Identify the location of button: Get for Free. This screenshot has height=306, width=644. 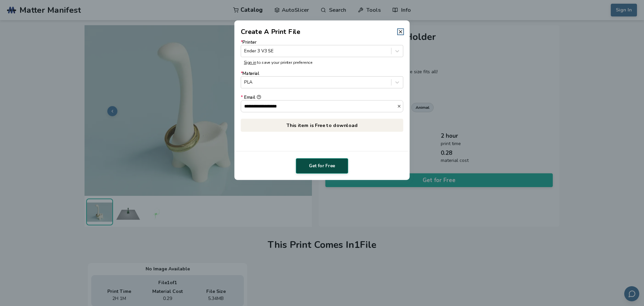
(322, 166).